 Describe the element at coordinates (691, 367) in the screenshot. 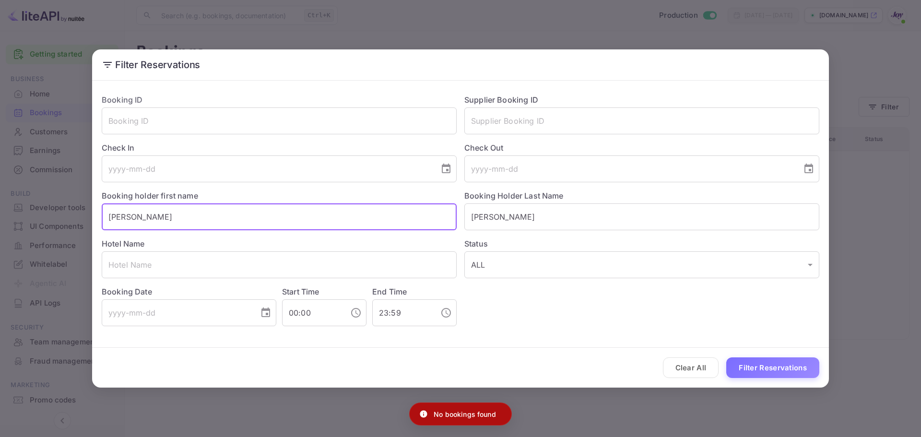

I see `button: Clear All` at that location.